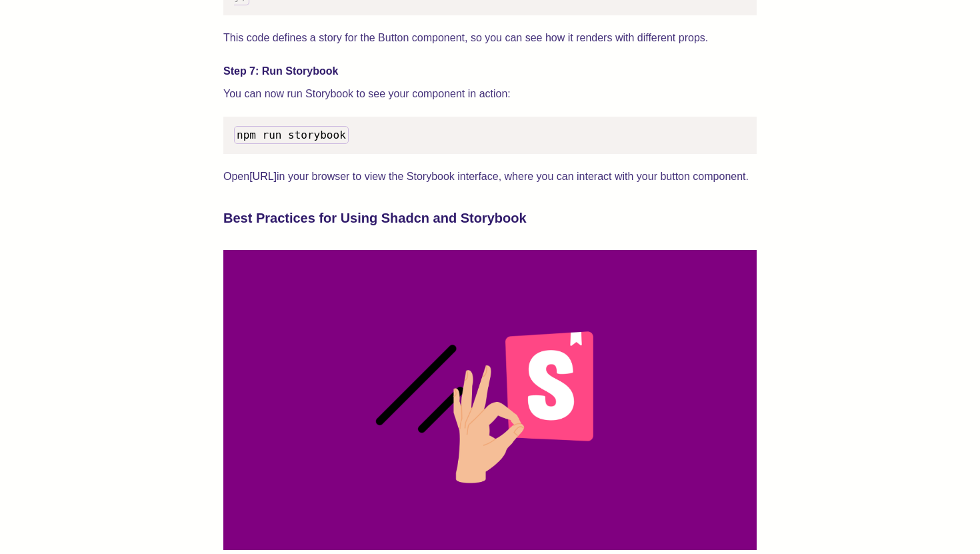  I want to click on h3: Best Practices for Using Shadcn and Storybook, so click(490, 218).